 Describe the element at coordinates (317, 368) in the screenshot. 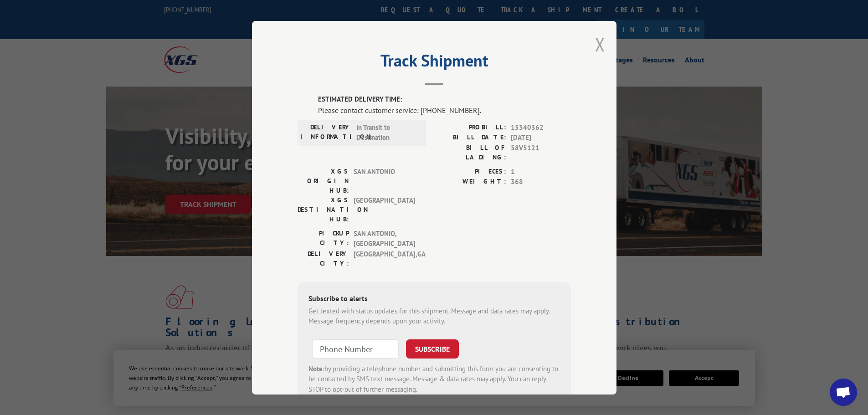

I see `strong: Note:` at that location.